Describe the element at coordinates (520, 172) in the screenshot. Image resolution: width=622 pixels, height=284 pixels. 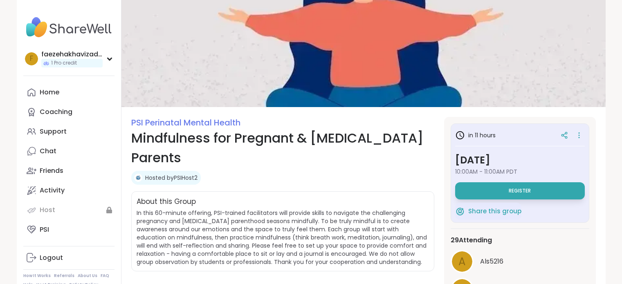
I see `span: 10:00AM - 11:00AM PDT` at that location.